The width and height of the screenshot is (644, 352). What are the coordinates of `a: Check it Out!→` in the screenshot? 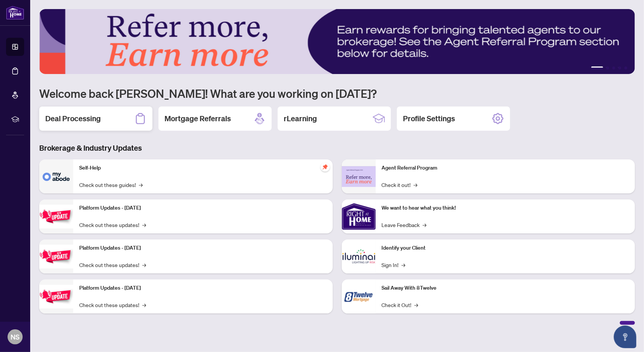 It's located at (400, 305).